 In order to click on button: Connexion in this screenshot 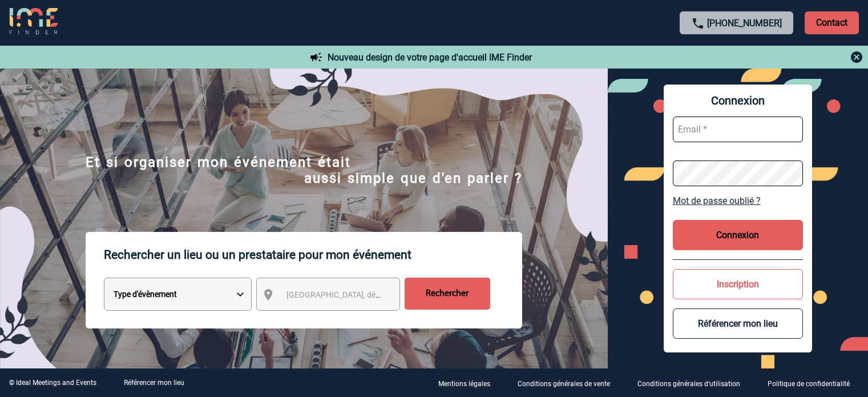, I will do `click(738, 235)`.